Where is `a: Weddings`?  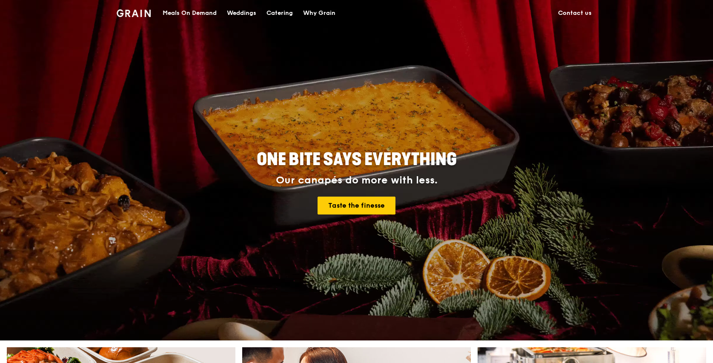 a: Weddings is located at coordinates (241, 13).